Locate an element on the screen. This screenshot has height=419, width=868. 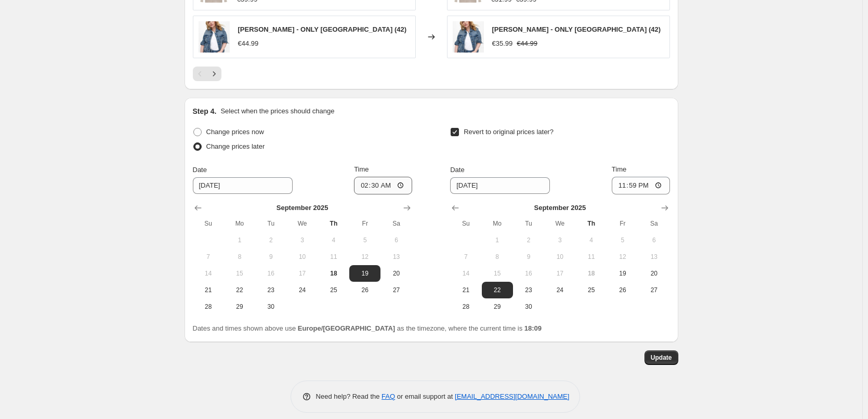
span: 1 is located at coordinates (497, 240).